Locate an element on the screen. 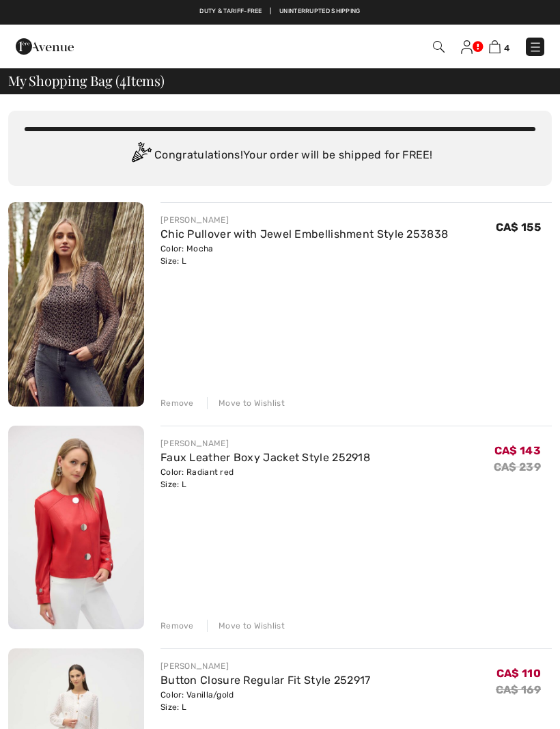  img: Search is located at coordinates (438, 46).